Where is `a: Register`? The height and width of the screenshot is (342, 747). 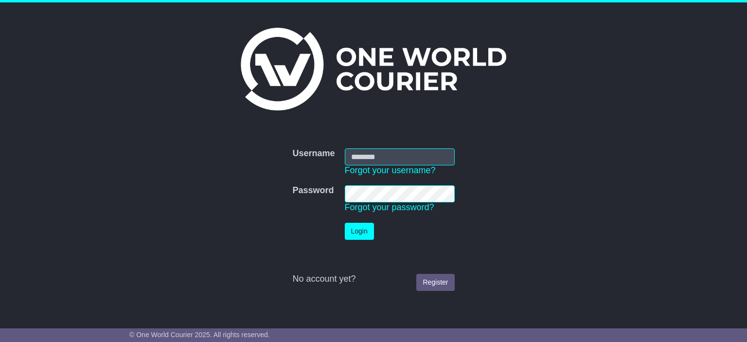
a: Register is located at coordinates (435, 282).